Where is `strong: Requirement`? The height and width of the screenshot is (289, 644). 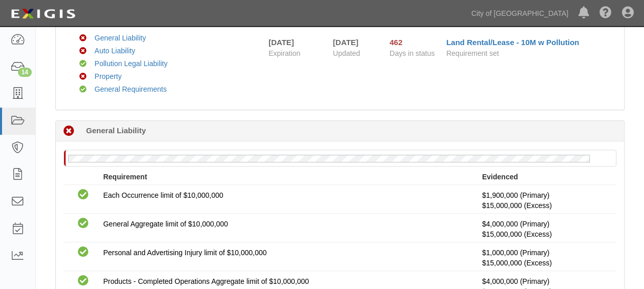 strong: Requirement is located at coordinates (125, 177).